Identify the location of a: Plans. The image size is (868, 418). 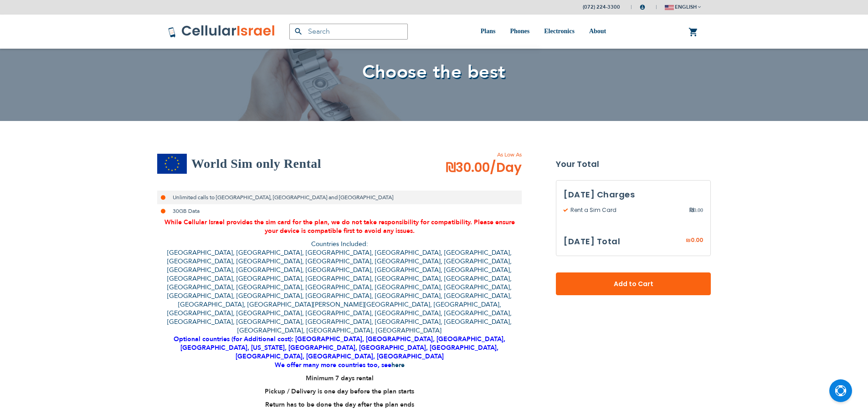
(488, 32).